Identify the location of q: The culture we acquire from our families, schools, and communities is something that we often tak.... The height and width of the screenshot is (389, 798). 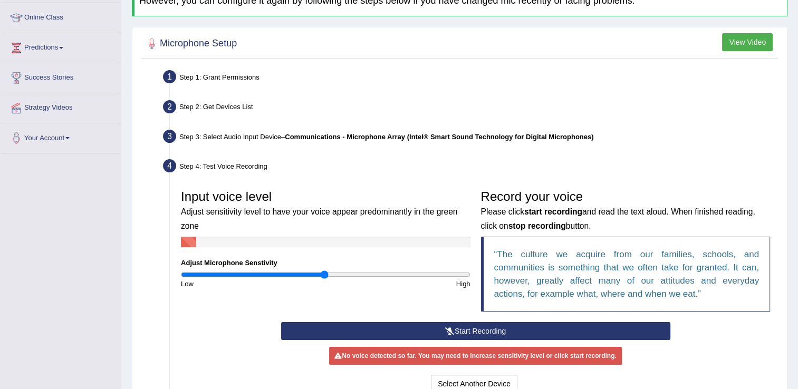
(627, 274).